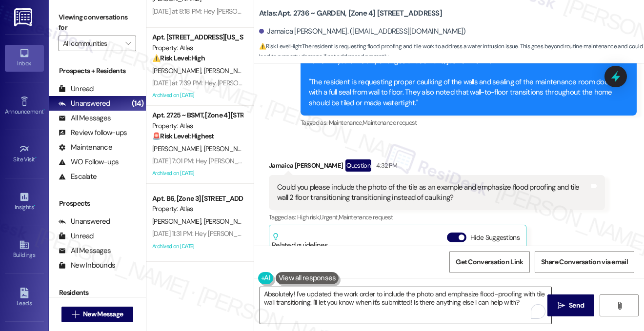  I want to click on button: New Message, so click(97, 314).